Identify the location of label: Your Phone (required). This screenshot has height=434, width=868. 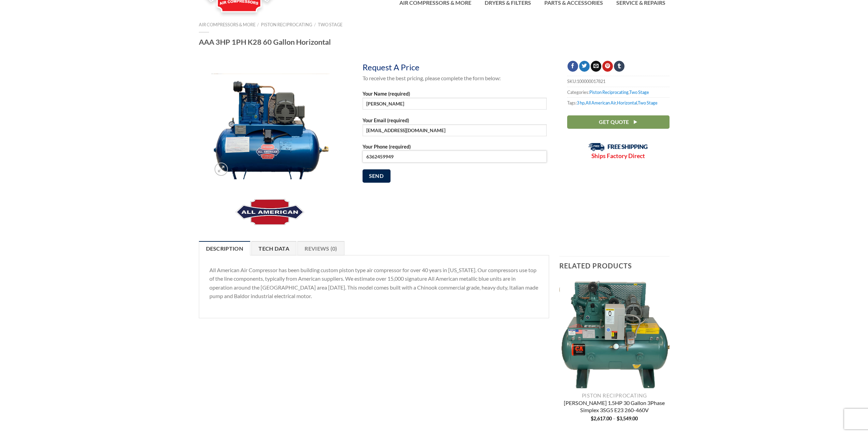
(455, 155).